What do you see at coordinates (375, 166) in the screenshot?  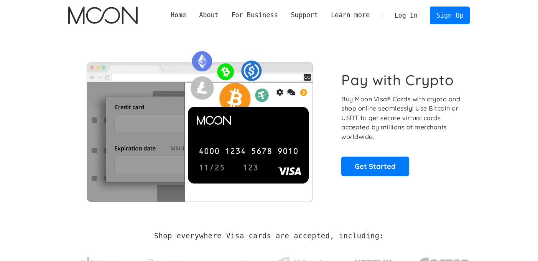 I see `a: Get Started` at bounding box center [375, 166].